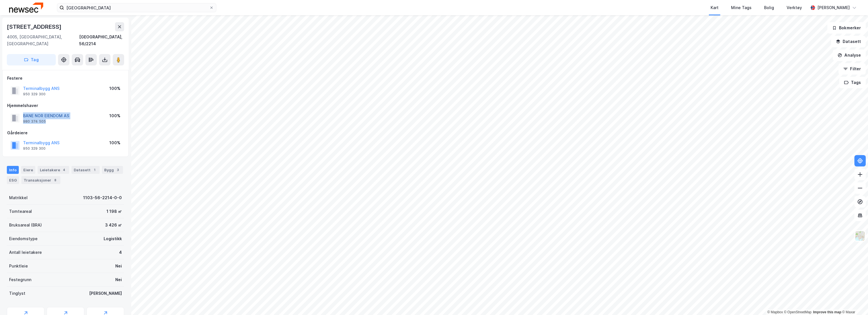 The height and width of the screenshot is (315, 868). Describe the element at coordinates (18, 266) in the screenshot. I see `div: Punktleie` at that location.